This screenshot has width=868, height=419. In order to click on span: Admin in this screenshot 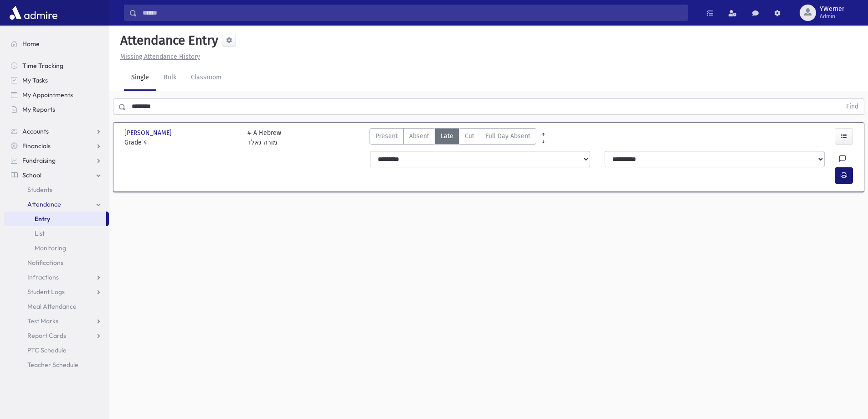, I will do `click(832, 16)`.